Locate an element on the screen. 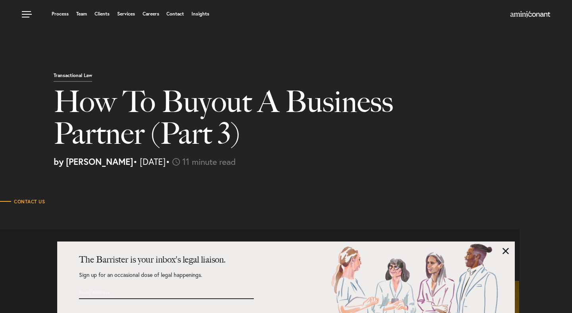 This screenshot has width=572, height=313. a: Process is located at coordinates (60, 14).